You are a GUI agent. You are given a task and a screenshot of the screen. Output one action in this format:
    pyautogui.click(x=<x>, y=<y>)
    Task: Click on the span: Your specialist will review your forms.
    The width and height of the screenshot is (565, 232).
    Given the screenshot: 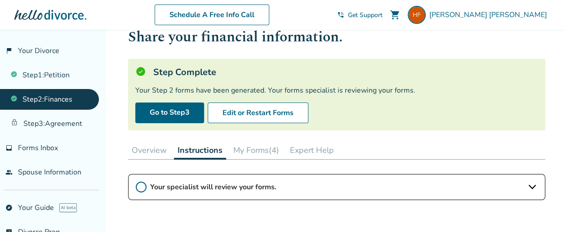 What is the action you would take?
    pyautogui.click(x=337, y=187)
    